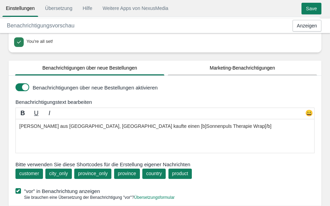  I want to click on div: province_only, so click(93, 174).